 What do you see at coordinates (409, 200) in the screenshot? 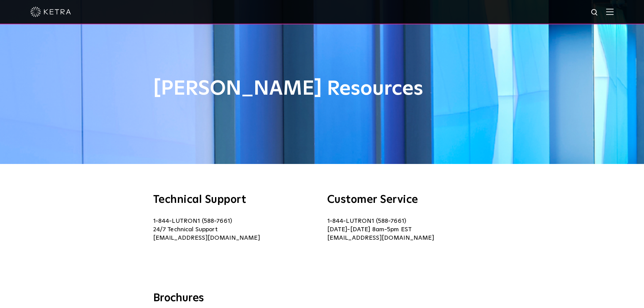
I see `h3: Customer Service` at bounding box center [409, 200].